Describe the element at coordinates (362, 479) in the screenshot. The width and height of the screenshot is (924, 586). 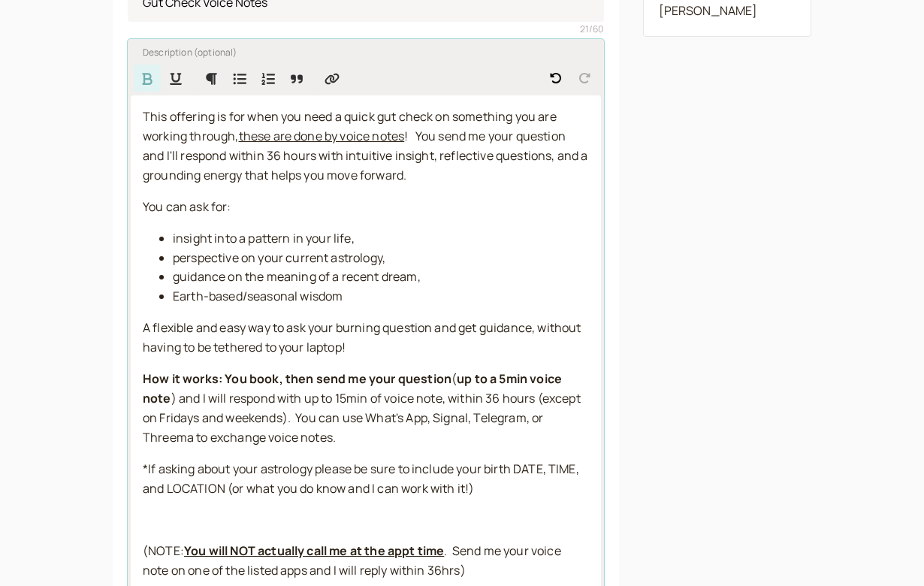
I see `span: *If asking about your astrology please be sure to include your birth DATE, TIME, and LOCATION (or...` at that location.